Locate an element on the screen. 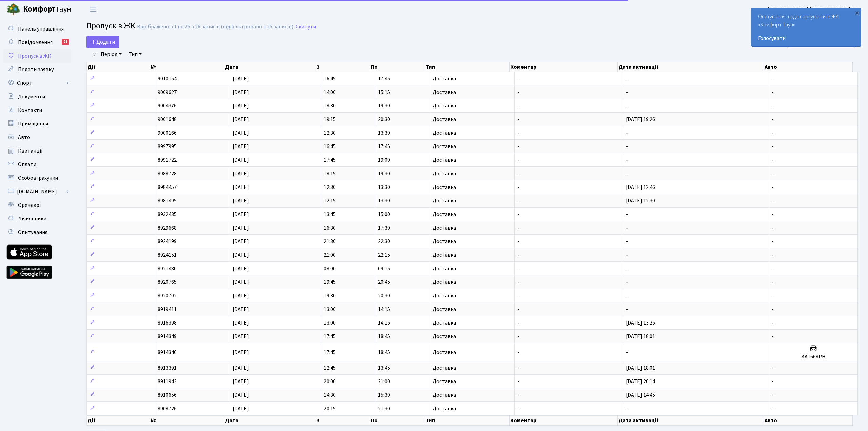 The width and height of the screenshot is (868, 431). img: logo.png is located at coordinates (14, 10).